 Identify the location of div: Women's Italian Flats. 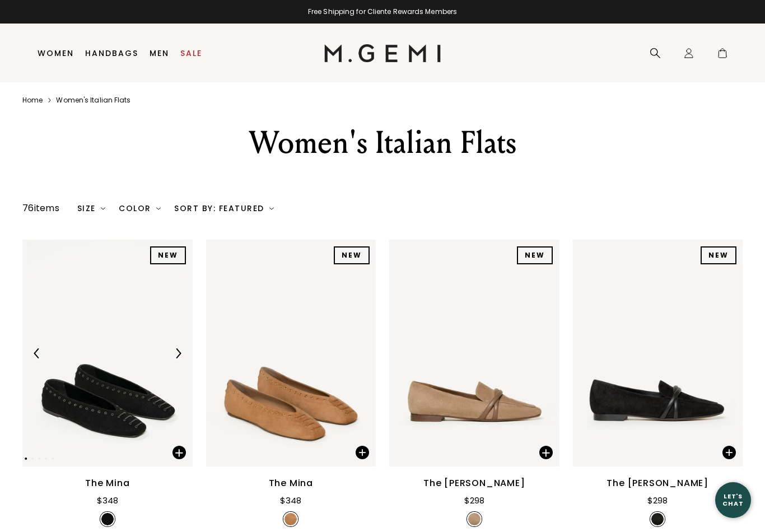
(382, 143).